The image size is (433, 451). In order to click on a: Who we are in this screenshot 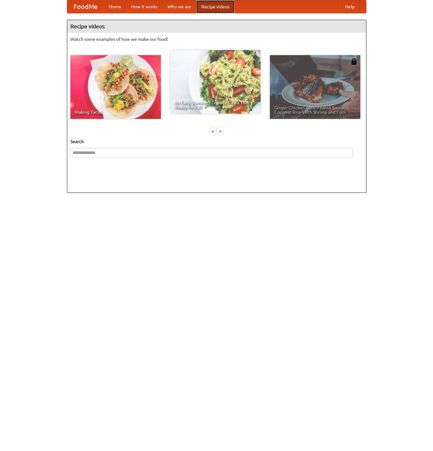, I will do `click(179, 7)`.